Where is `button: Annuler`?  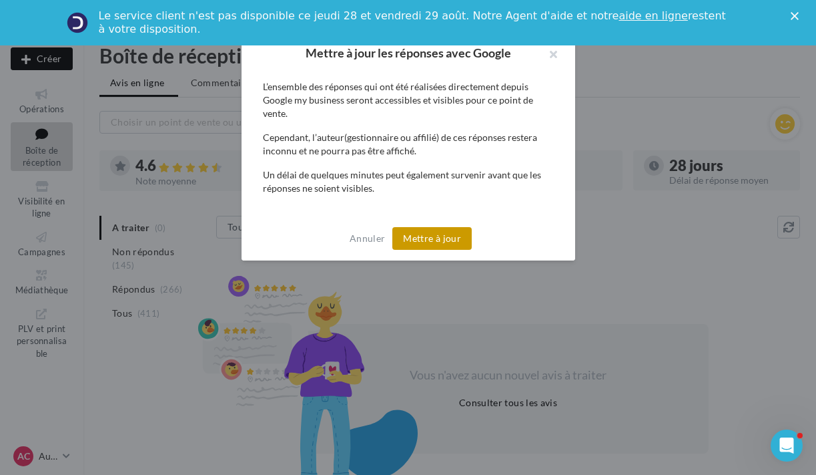 button: Annuler is located at coordinates (367, 238).